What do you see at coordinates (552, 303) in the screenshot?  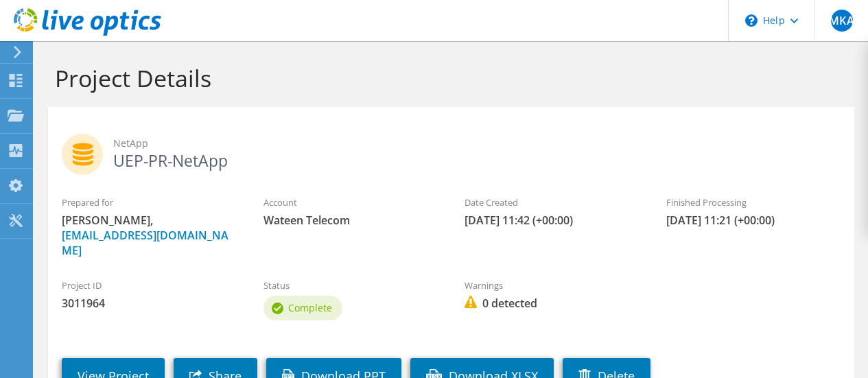 I see `span: 0 detected` at bounding box center [552, 303].